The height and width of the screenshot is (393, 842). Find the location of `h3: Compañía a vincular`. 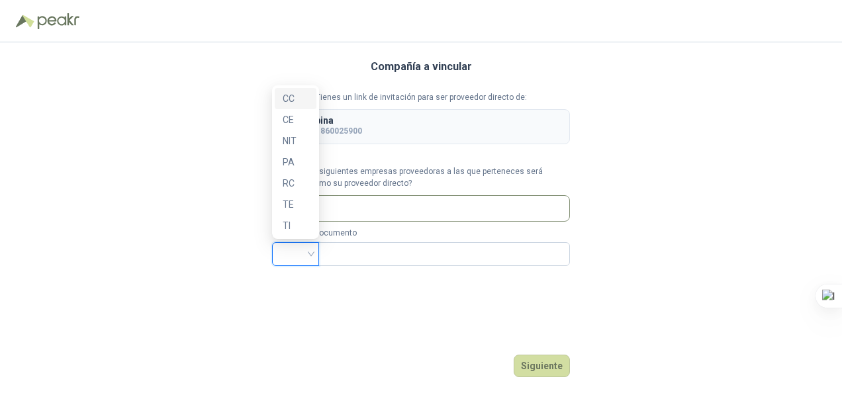

h3: Compañía a vincular is located at coordinates (421, 67).